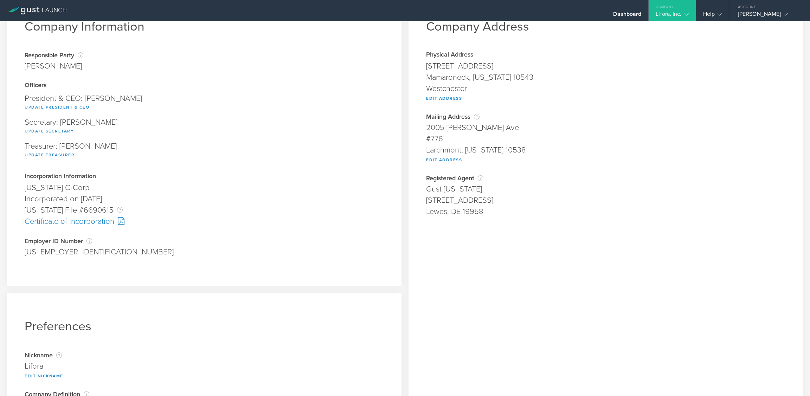 This screenshot has height=396, width=810. What do you see at coordinates (793, 379) in the screenshot?
I see `div: Chat Widget` at bounding box center [793, 379].